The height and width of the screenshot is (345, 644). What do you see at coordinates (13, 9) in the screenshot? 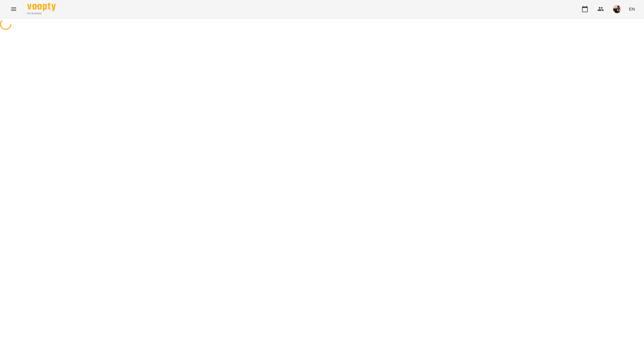
I see `button: Menu` at bounding box center [13, 9].